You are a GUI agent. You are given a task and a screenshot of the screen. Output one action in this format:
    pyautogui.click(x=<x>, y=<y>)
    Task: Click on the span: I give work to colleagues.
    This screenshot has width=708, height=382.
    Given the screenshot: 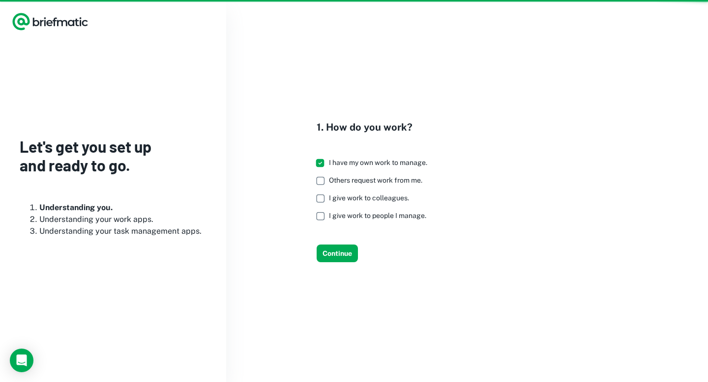 What is the action you would take?
    pyautogui.click(x=369, y=198)
    